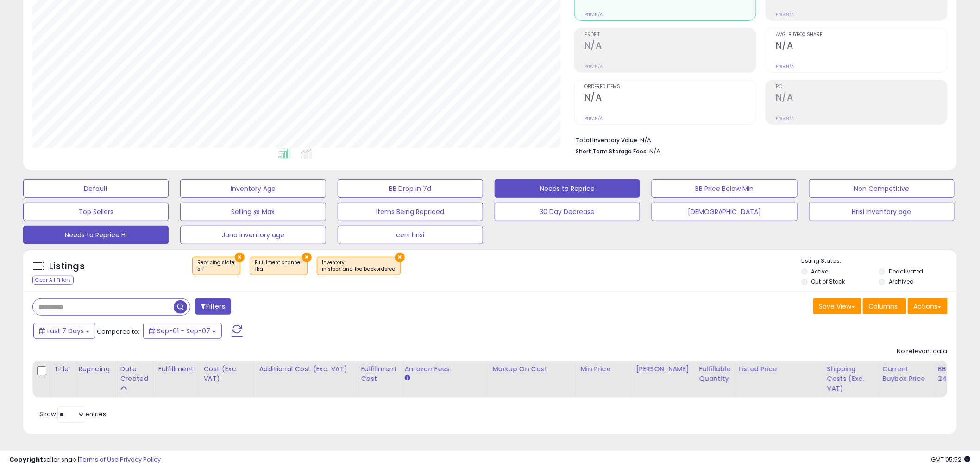  What do you see at coordinates (885, 306) in the screenshot?
I see `button: Columns` at bounding box center [885, 306].